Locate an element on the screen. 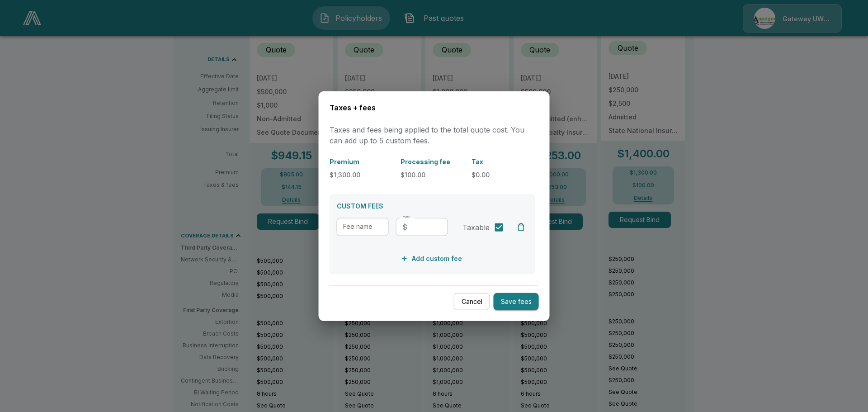 Image resolution: width=868 pixels, height=412 pixels. button: Add custom fee is located at coordinates (433, 259).